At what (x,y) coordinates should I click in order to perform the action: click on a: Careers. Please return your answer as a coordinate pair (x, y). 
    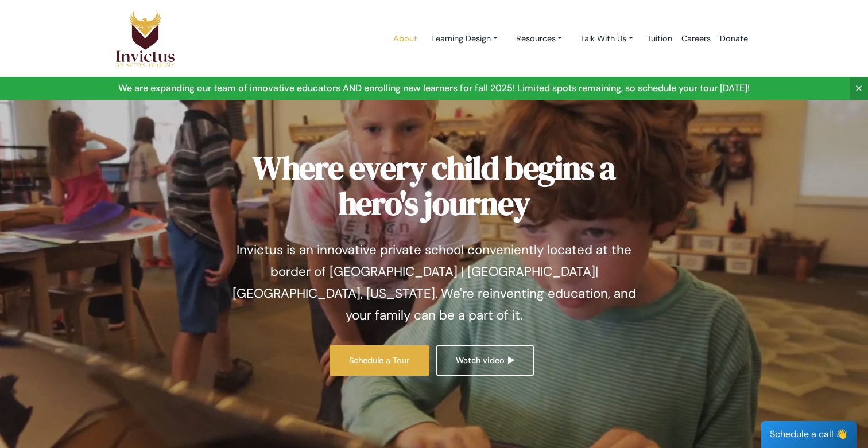
    Looking at the image, I should click on (696, 39).